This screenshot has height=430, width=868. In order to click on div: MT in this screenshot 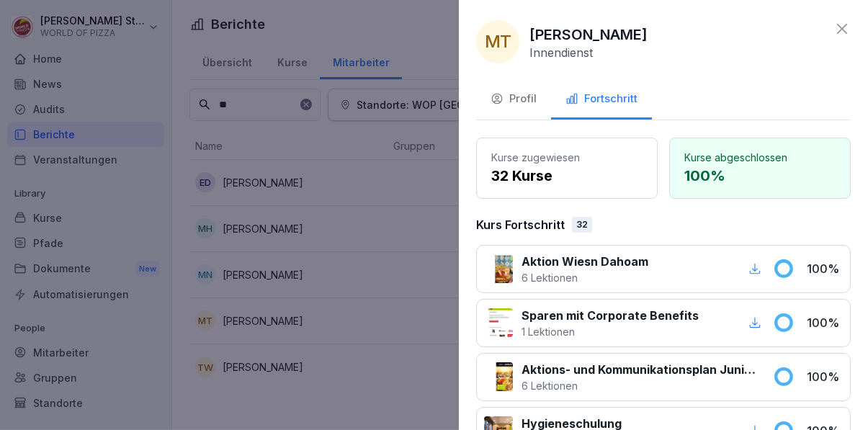, I will do `click(498, 42)`.